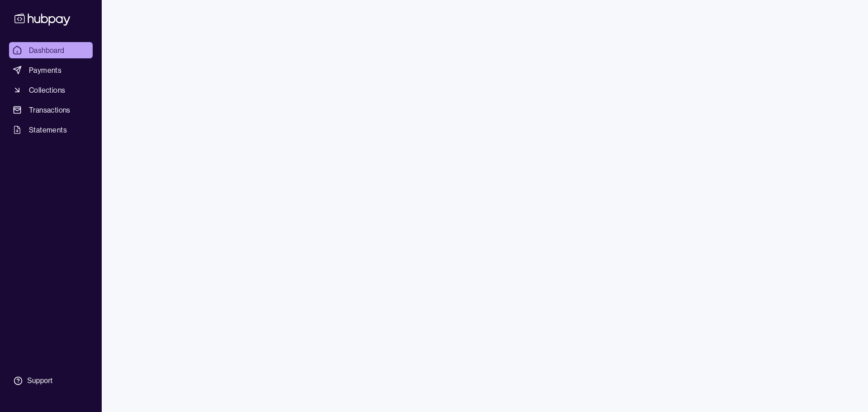  I want to click on a: Collections, so click(51, 90).